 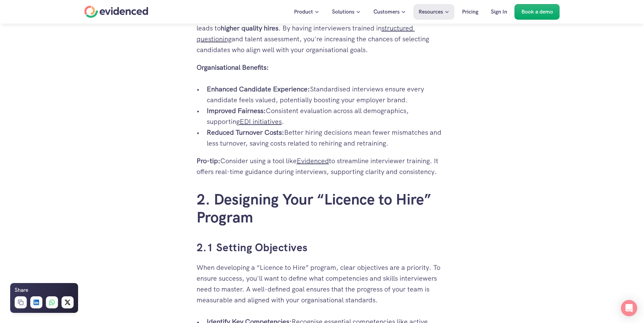 What do you see at coordinates (470, 12) in the screenshot?
I see `p: Pricing` at bounding box center [470, 12].